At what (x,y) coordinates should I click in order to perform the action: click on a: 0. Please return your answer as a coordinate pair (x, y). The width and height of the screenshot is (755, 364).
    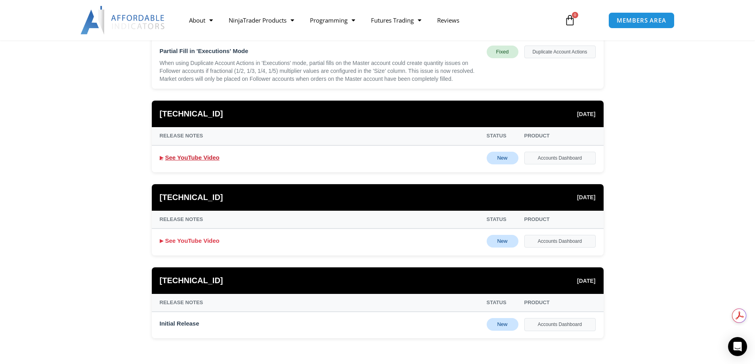
    Looking at the image, I should click on (570, 20).